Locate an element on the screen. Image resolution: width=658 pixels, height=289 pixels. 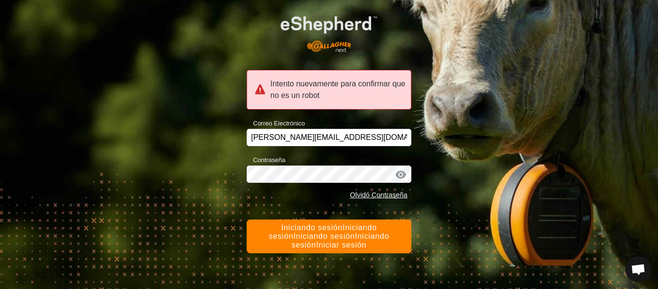
font: Intento nuevamente para confirmar que no es un robot is located at coordinates (338, 89).